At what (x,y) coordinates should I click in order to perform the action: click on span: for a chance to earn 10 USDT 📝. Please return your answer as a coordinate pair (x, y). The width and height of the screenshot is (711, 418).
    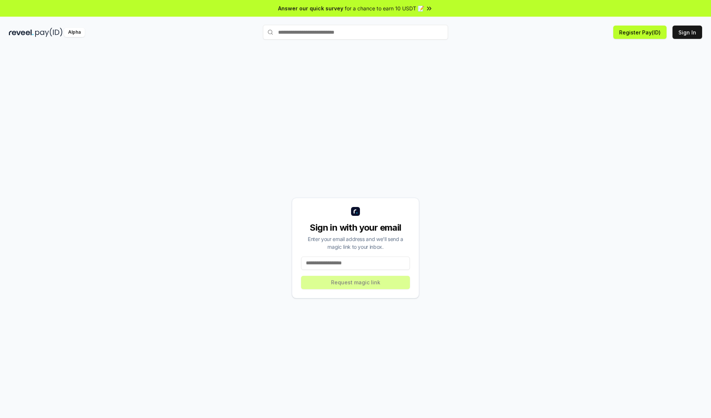
    Looking at the image, I should click on (384, 8).